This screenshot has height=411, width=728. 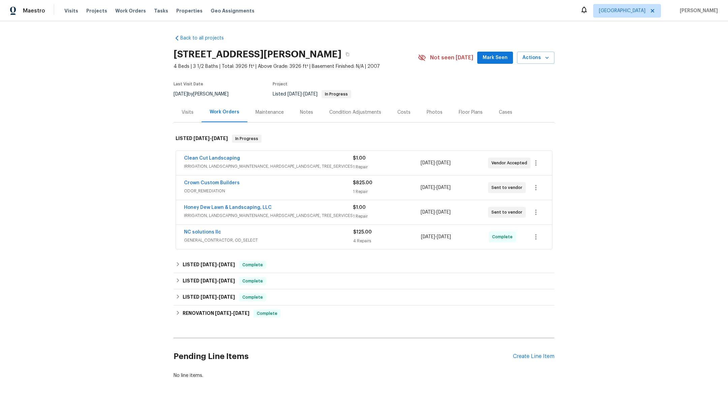 I want to click on div: Floor Plans, so click(x=471, y=112).